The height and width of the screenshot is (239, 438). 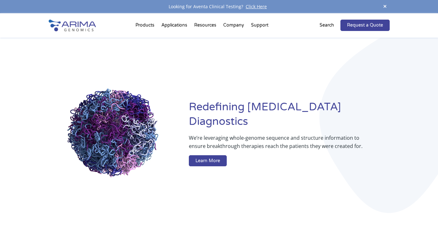 What do you see at coordinates (365, 25) in the screenshot?
I see `a: Request a Quote` at bounding box center [365, 25].